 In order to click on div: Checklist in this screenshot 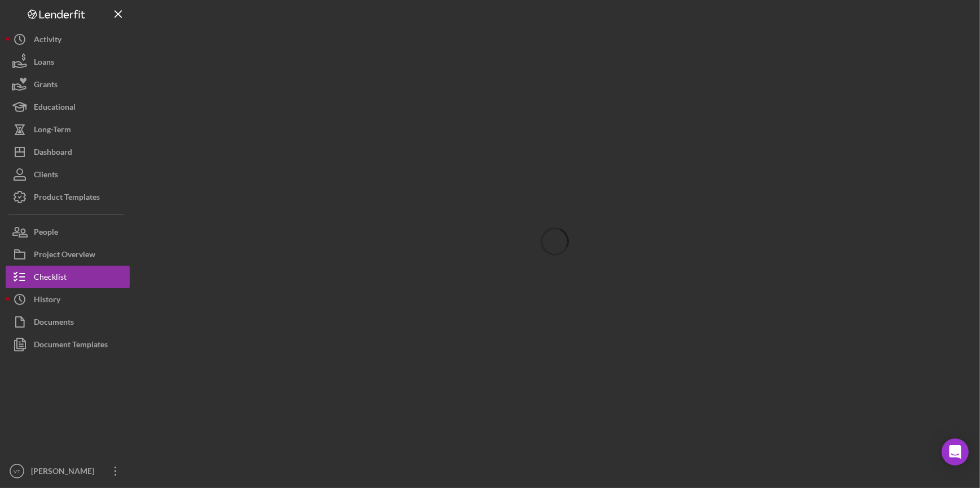, I will do `click(50, 278)`.